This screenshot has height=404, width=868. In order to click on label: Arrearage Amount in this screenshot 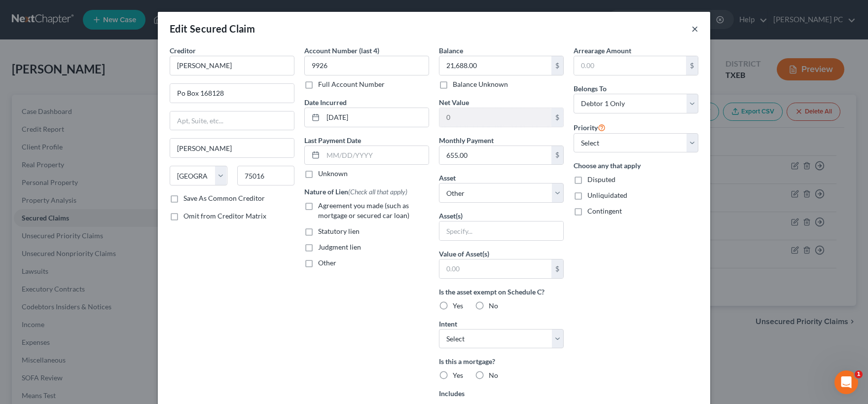, I will do `click(602, 50)`.